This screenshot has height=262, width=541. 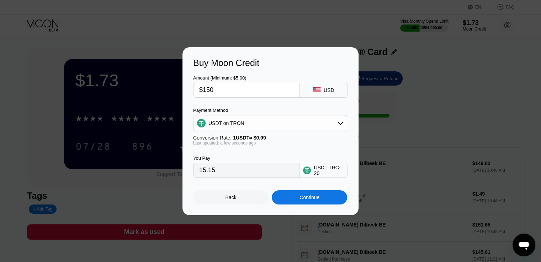 What do you see at coordinates (246, 90) in the screenshot?
I see `input: $0.00` at bounding box center [246, 90].